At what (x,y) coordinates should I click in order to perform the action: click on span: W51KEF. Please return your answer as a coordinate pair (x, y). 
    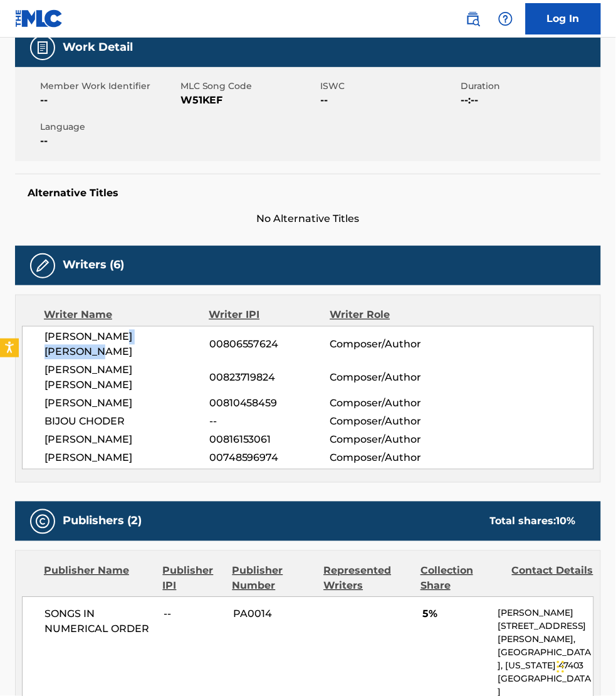
    Looking at the image, I should click on (249, 100).